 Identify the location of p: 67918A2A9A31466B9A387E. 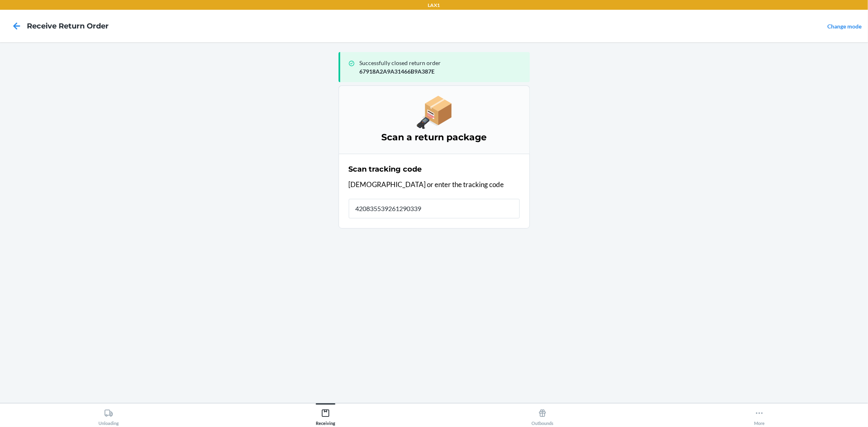
(441, 71).